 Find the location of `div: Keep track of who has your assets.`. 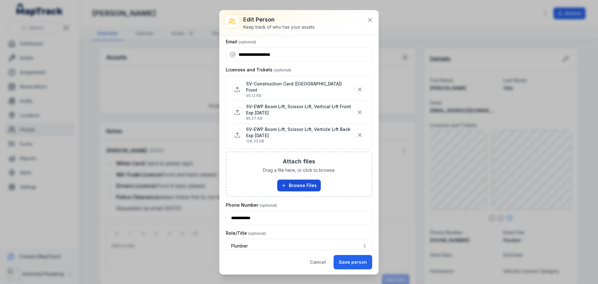

div: Keep track of who has your assets. is located at coordinates (279, 27).